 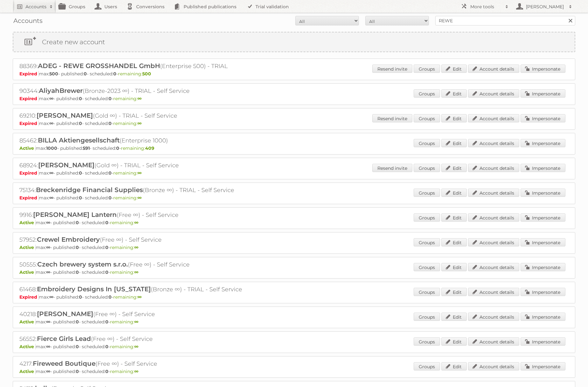 I want to click on span: Crewel Embroidery, so click(x=68, y=239).